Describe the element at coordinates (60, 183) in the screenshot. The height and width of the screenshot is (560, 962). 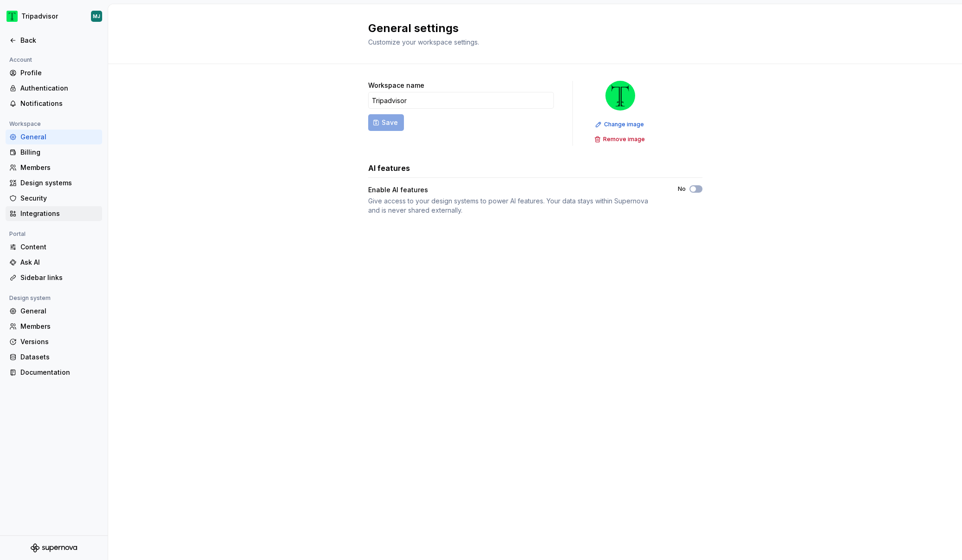
I see `div: Design systems` at that location.